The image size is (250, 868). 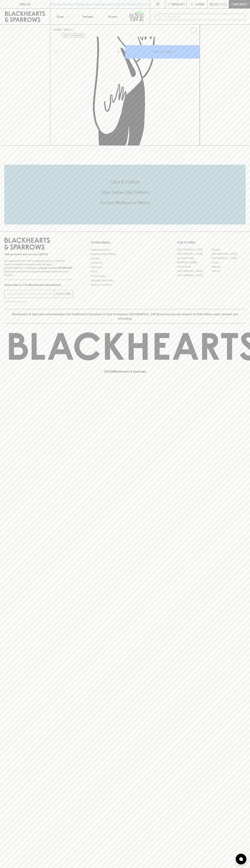 What do you see at coordinates (64, 294) in the screenshot?
I see `p: SUBSCRIBE` at bounding box center [64, 294].